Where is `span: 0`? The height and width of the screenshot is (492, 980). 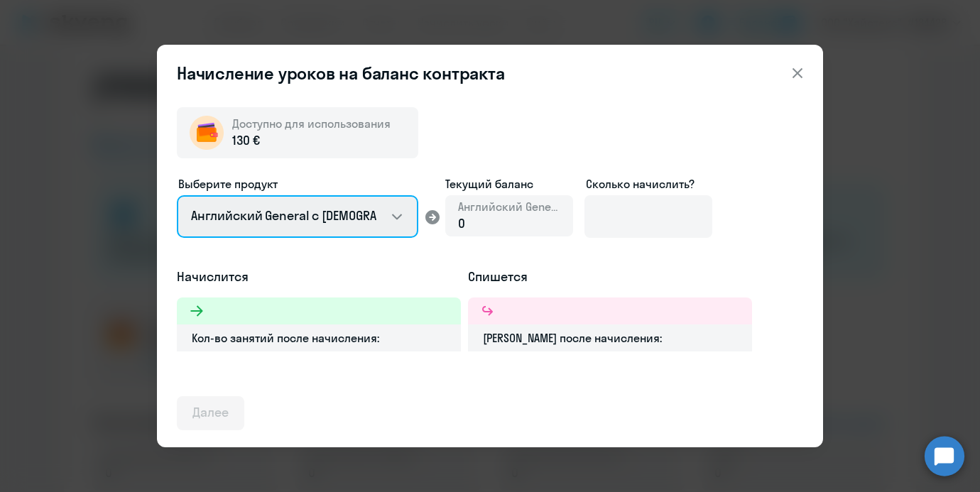 span: 0 is located at coordinates (461, 223).